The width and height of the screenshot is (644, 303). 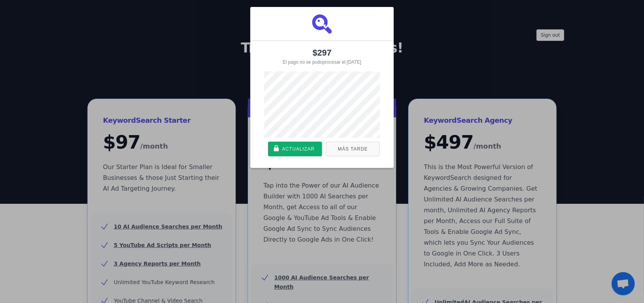 What do you see at coordinates (302, 62) in the screenshot?
I see `div: El pago no se pudo` at bounding box center [302, 62].